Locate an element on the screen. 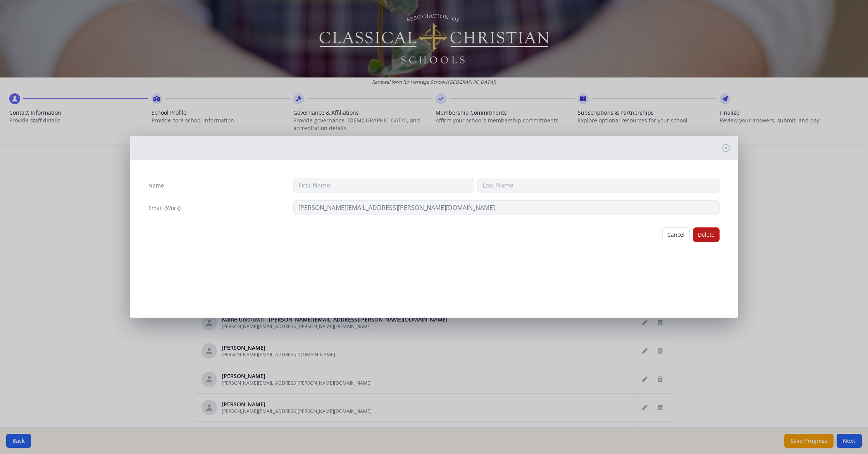 The height and width of the screenshot is (454, 868). label: Email (Work) is located at coordinates (164, 208).